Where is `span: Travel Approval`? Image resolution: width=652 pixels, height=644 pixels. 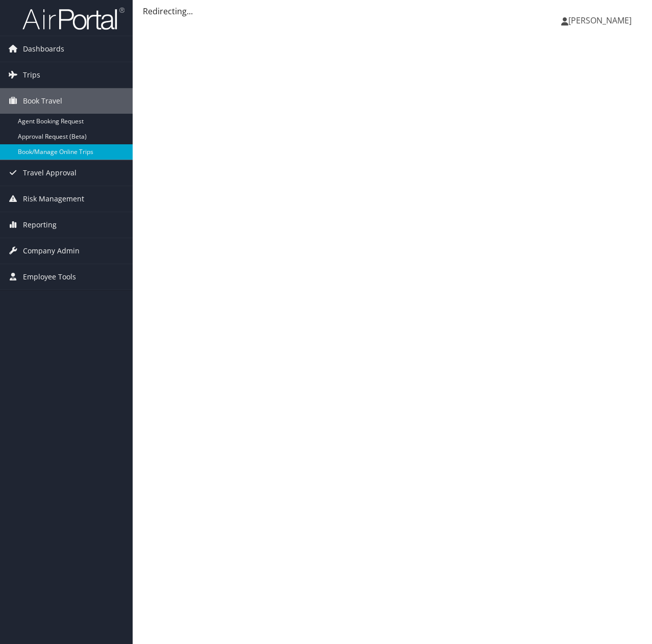
span: Travel Approval is located at coordinates (50, 173).